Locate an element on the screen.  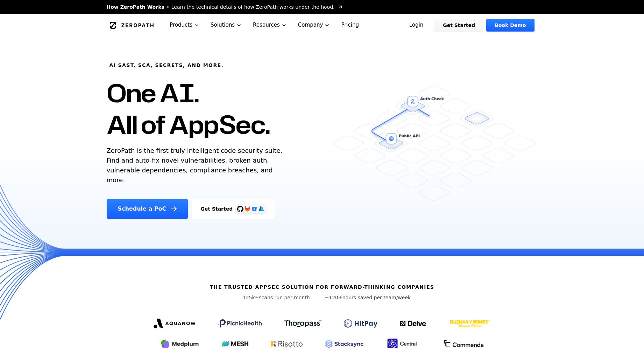
button: Resources is located at coordinates (270, 25).